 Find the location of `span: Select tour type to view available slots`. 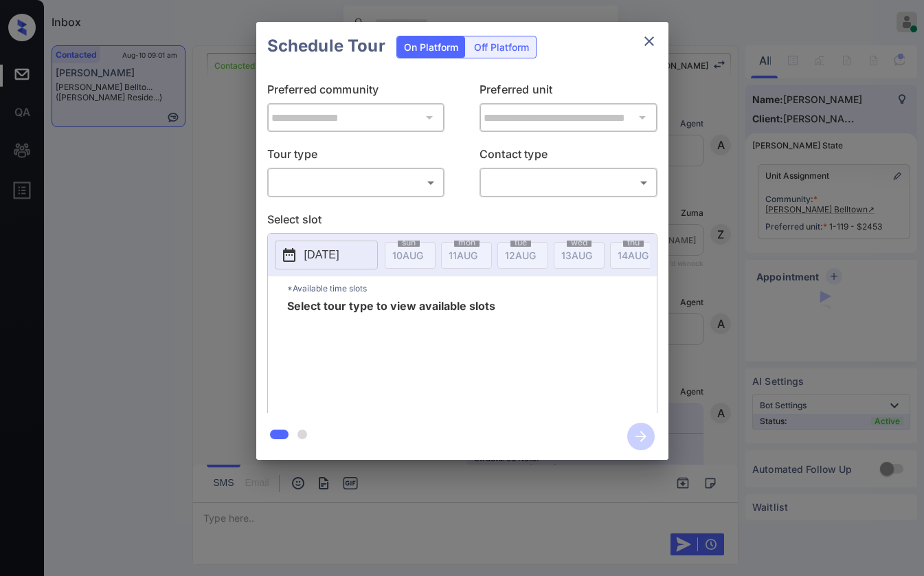

span: Select tour type to view available slots is located at coordinates (391, 355).